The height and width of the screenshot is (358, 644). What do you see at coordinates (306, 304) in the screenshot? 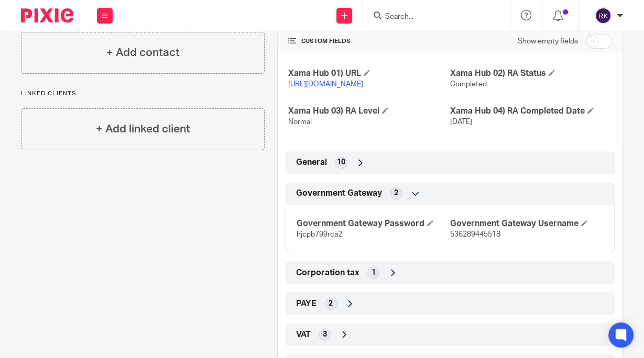
I see `span: PAYE` at bounding box center [306, 304].